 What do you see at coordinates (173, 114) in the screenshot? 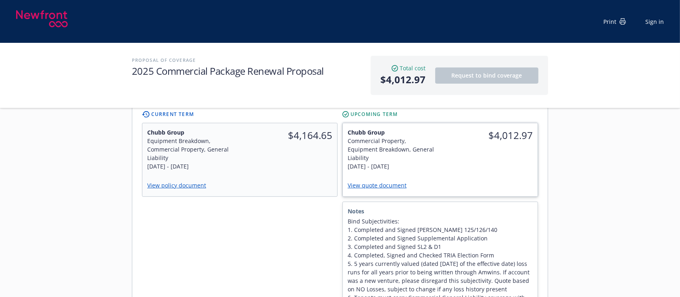
I see `span: Current Term` at bounding box center [173, 114].